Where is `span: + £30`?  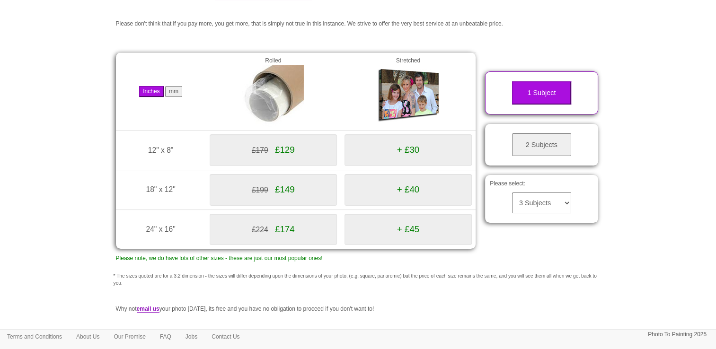 span: + £30 is located at coordinates (408, 150).